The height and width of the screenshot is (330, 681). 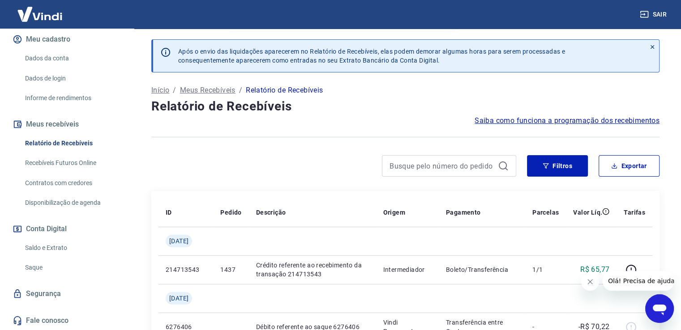 I want to click on p: R$ 65,77, so click(x=594, y=270).